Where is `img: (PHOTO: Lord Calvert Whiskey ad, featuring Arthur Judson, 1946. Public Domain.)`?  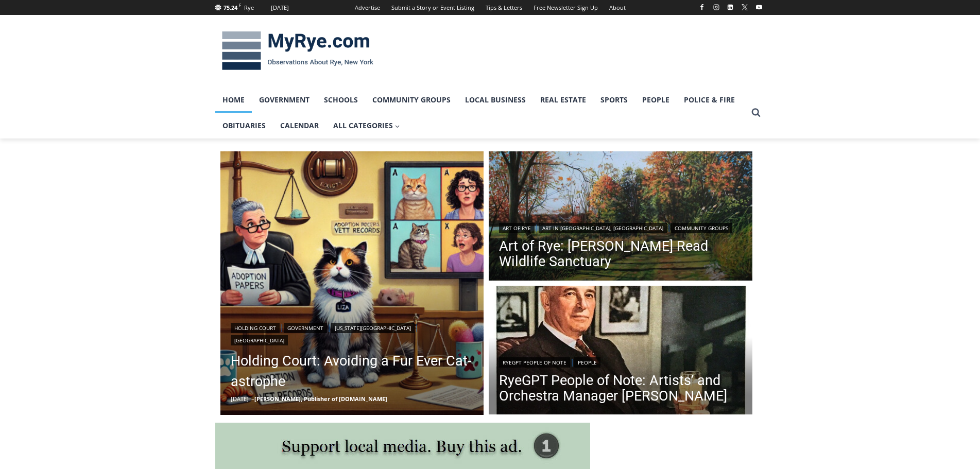 img: (PHOTO: Lord Calvert Whiskey ad, featuring Arthur Judson, 1946. Public Domain.) is located at coordinates (620, 352).